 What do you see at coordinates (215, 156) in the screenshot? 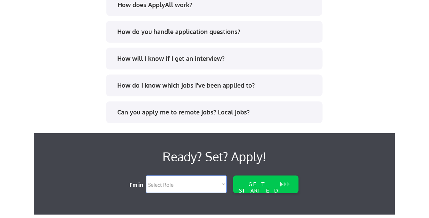
I see `div: Ready? Set? Apply!` at bounding box center [215, 156].